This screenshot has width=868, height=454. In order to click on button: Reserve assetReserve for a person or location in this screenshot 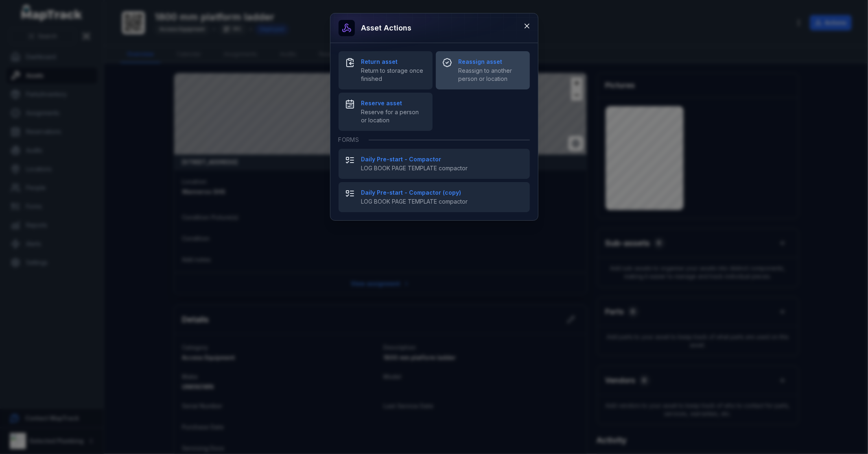, I will do `click(386, 111)`.